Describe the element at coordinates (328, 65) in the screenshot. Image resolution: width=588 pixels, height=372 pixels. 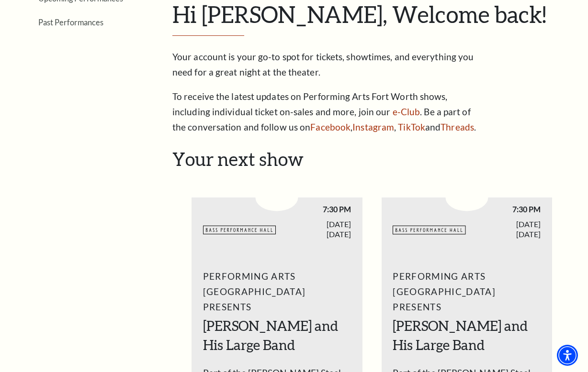
I see `p: Your account is your go-to spot for tickets, showtimes, and everything you need for a great night...` at that location.